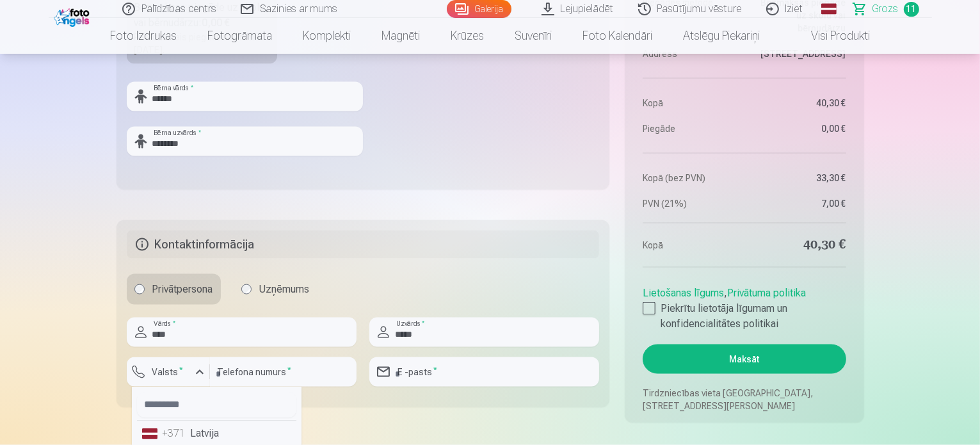  What do you see at coordinates (911, 9) in the screenshot?
I see `span: 11` at bounding box center [911, 9].